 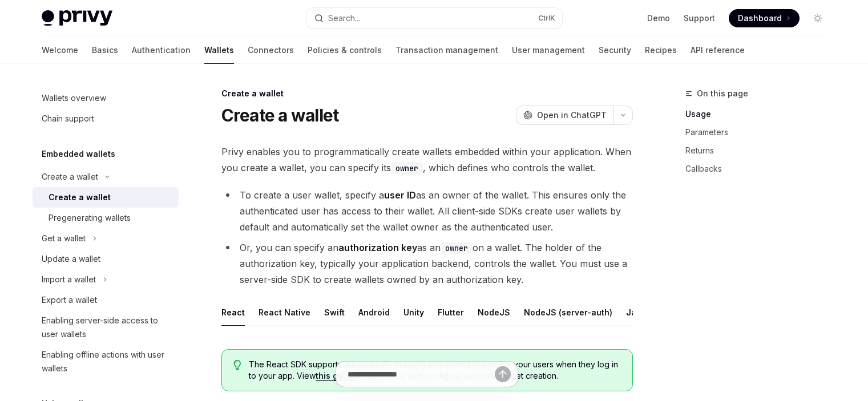 I want to click on div: Import a wallet, so click(x=68, y=279).